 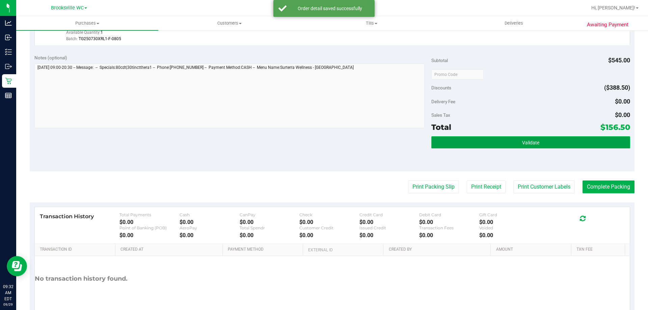 What do you see at coordinates (102, 32) in the screenshot?
I see `span: 1` at bounding box center [102, 32].